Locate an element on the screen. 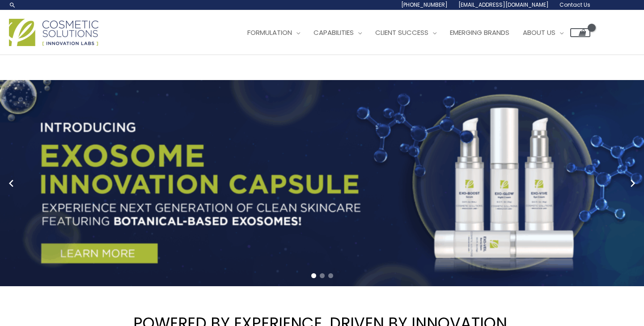 This screenshot has width=644, height=326. a: View Shopping Cart, empty is located at coordinates (580, 32).